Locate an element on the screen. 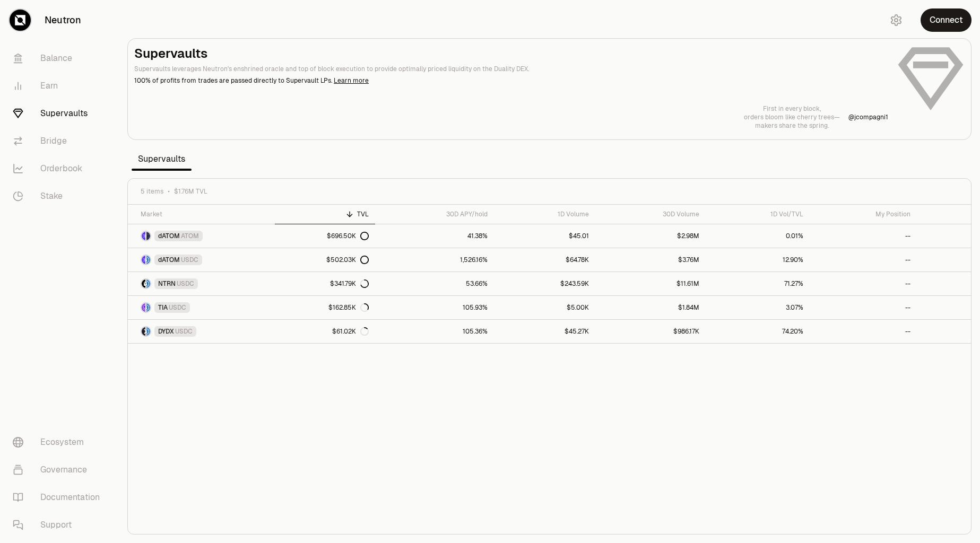 Image resolution: width=980 pixels, height=543 pixels. a: Orderbook is located at coordinates (59, 168).